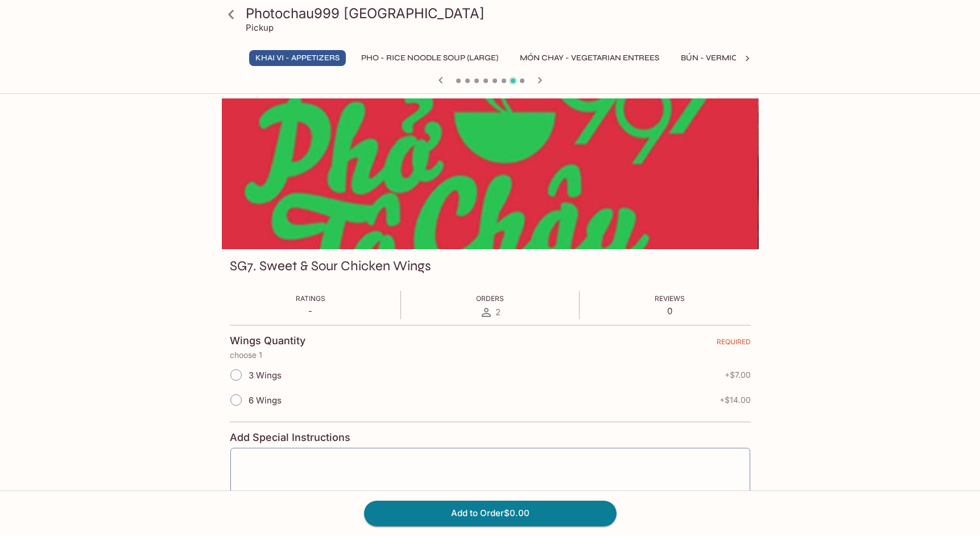 The image size is (980, 536). Describe the element at coordinates (735, 400) in the screenshot. I see `span: + $14.00` at that location.